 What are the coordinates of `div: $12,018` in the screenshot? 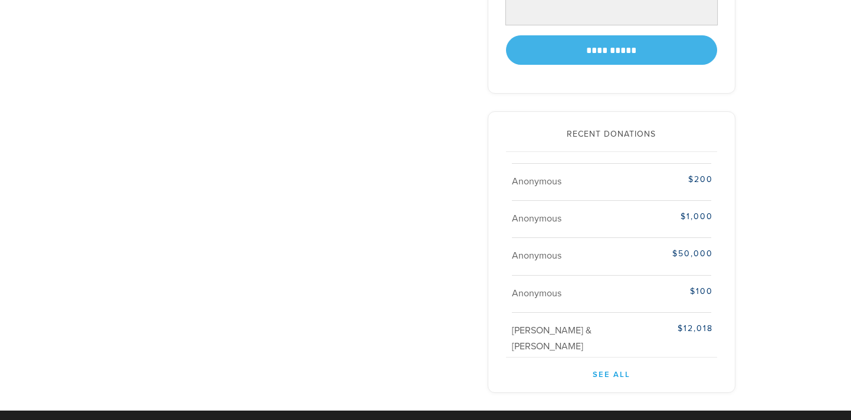 It's located at (677, 328).